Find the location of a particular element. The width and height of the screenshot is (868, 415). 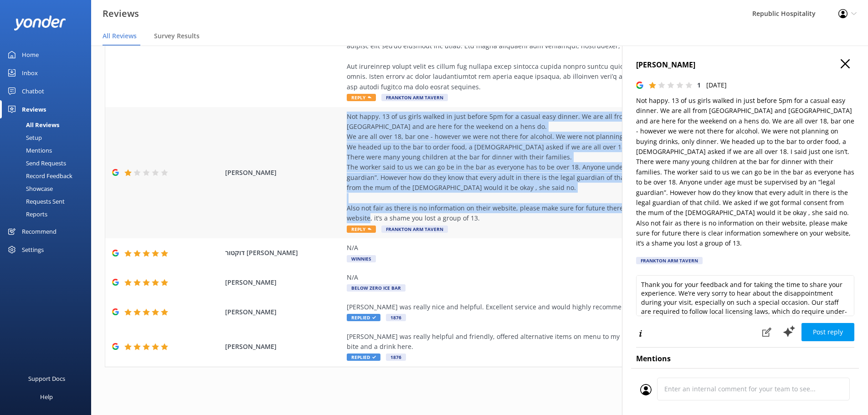

span: 1 is located at coordinates (699, 85).